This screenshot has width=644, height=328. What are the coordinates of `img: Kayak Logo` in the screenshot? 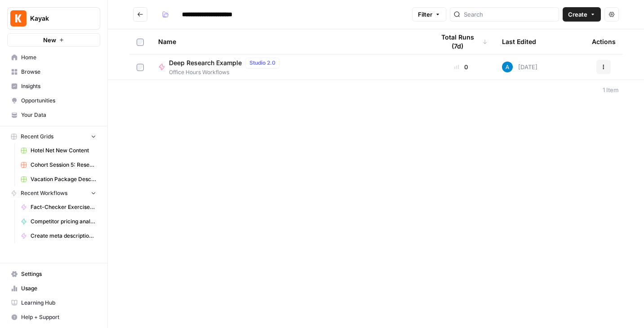 It's located at (19, 19).